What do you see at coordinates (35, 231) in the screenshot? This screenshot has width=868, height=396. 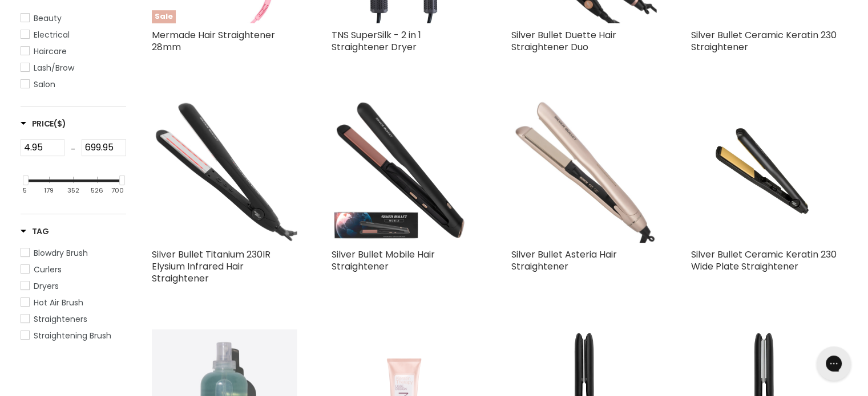 I see `span: Tag` at bounding box center [35, 231].